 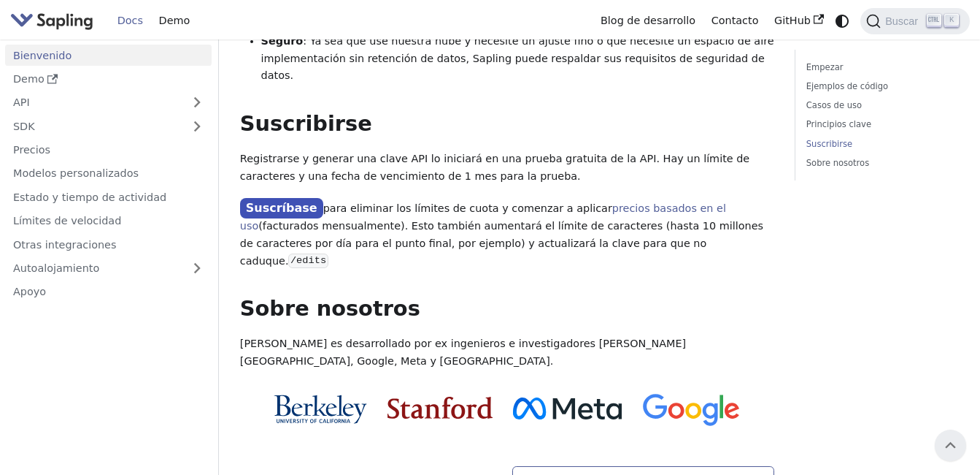 I want to click on a: GitHub, so click(x=799, y=21).